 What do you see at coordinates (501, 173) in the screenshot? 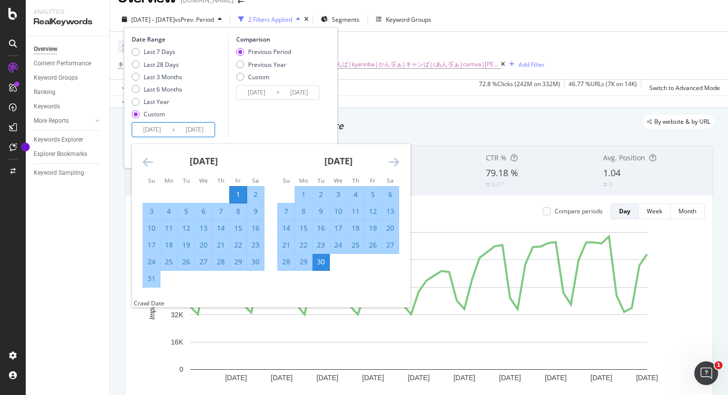
I see `span: 79.18 %` at bounding box center [501, 173].